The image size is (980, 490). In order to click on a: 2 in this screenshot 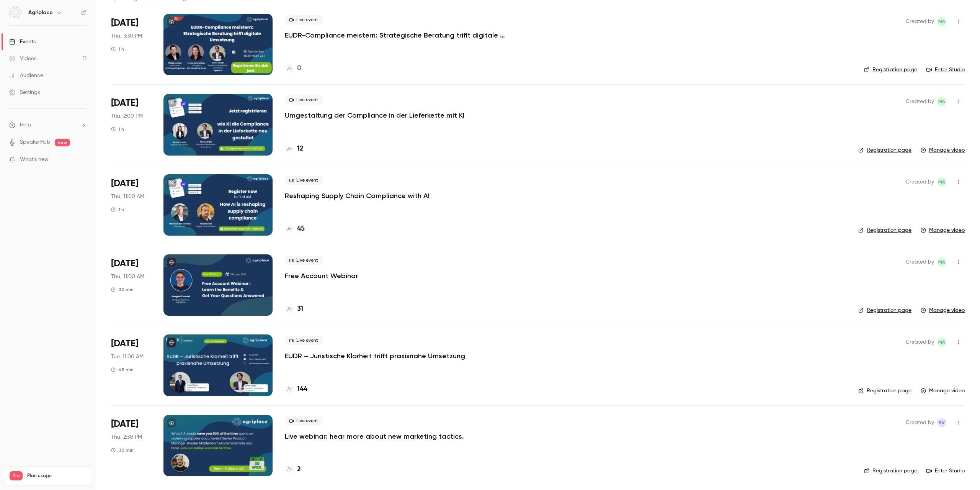, I will do `click(293, 469)`.